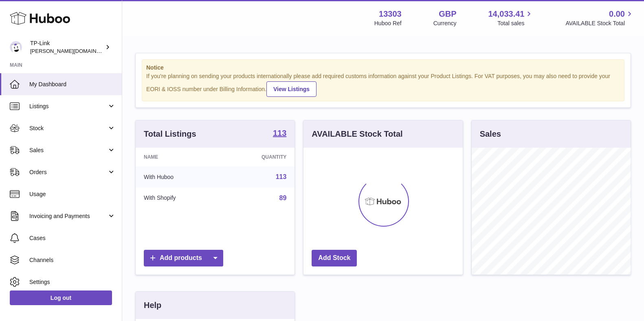 Image resolution: width=644 pixels, height=321 pixels. What do you see at coordinates (68, 150) in the screenshot?
I see `span: Sales` at bounding box center [68, 150].